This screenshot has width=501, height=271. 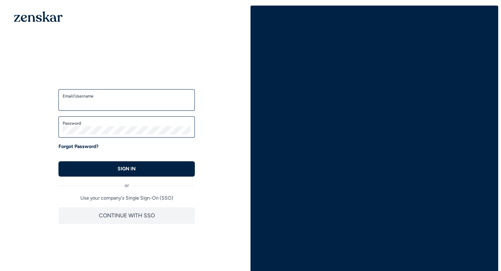 What do you see at coordinates (38, 16) in the screenshot?
I see `img: 1OGAJ2xQqyY4LXKgY66KYq0eOWRCkrZdAb3gUhuVAqdWPZE9SRJmCz+oDMSn4zDLXe31Ii730ItAGKgCKgCCgCikA4Av8PJUP...` at bounding box center [38, 16].